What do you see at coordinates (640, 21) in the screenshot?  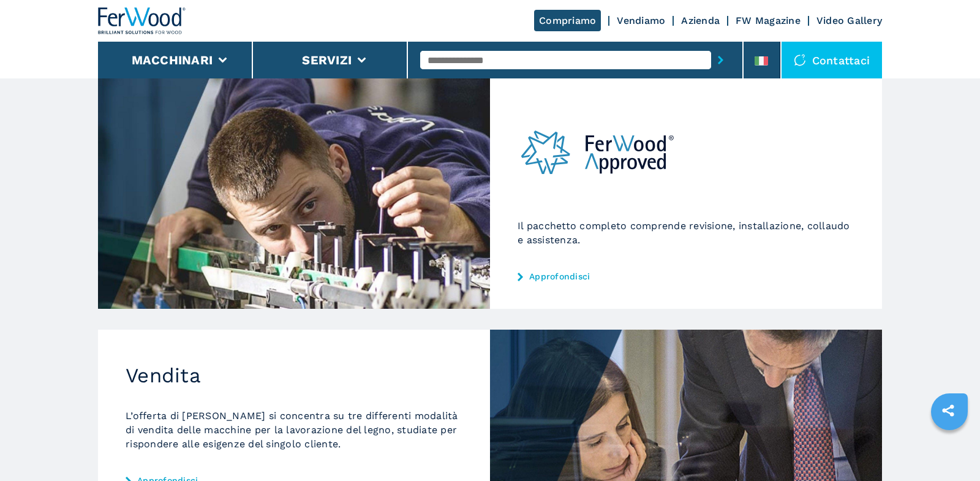 I see `a: Vendiamo` at bounding box center [640, 21].